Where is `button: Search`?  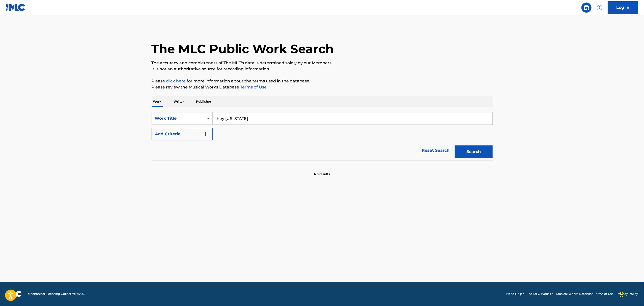
button: Search is located at coordinates (474, 152).